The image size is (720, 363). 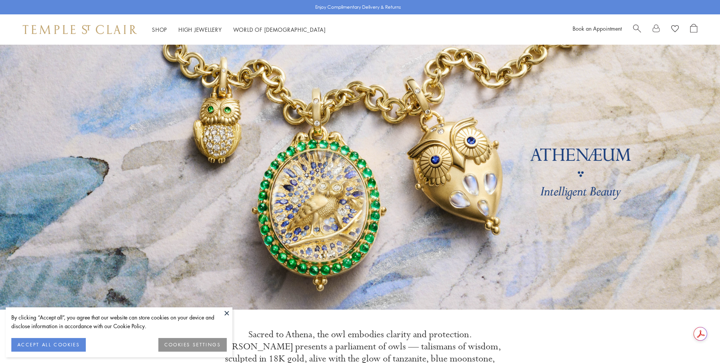 What do you see at coordinates (200, 29) in the screenshot?
I see `a: High JewelleryHigh Jewellery` at bounding box center [200, 29].